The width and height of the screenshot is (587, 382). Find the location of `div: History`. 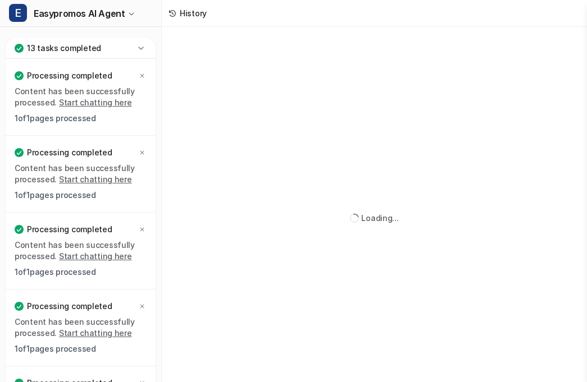

div: History is located at coordinates (193, 13).